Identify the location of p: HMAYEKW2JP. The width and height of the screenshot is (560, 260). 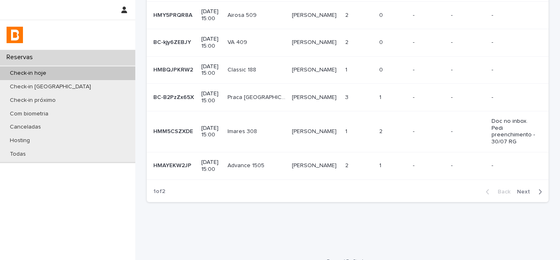
(173, 164).